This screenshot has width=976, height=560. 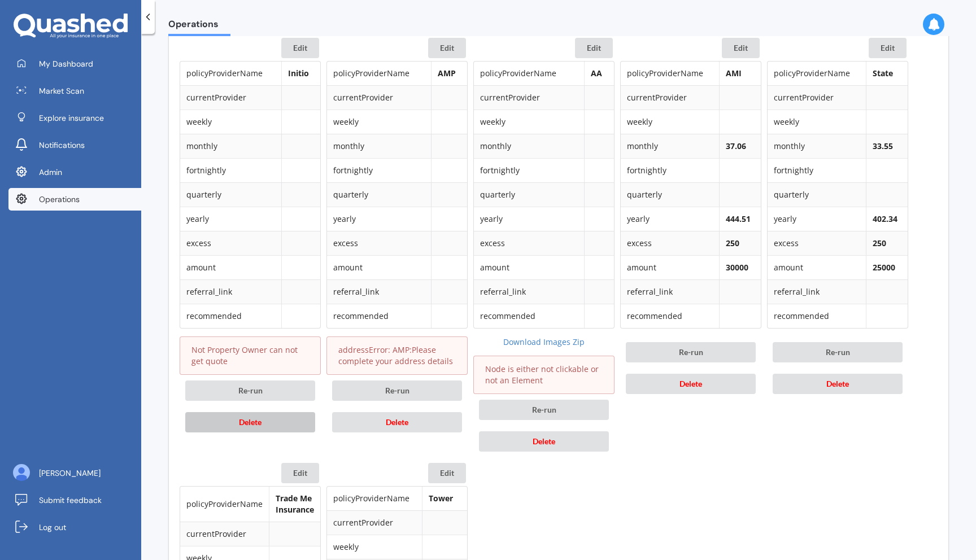 I want to click on p: Node is either not clickable or not an Element, so click(x=544, y=375).